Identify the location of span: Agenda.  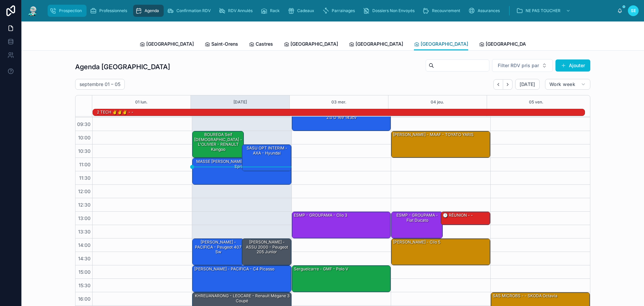
(151, 11).